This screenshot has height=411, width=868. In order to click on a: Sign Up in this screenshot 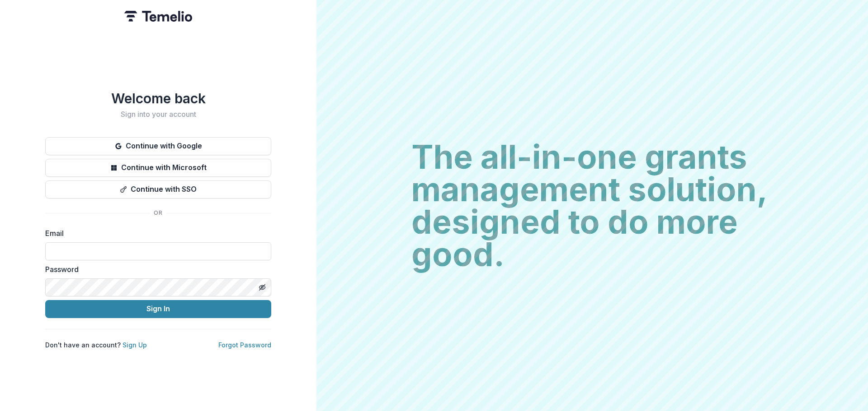, I will do `click(135, 345)`.